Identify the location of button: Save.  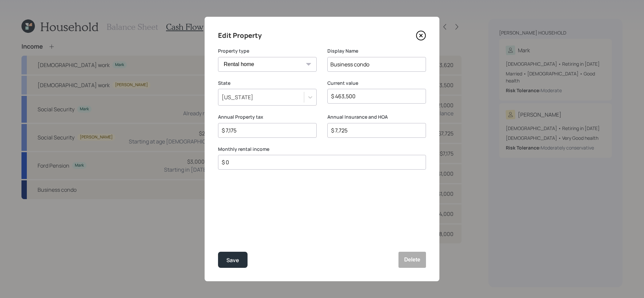
(233, 260).